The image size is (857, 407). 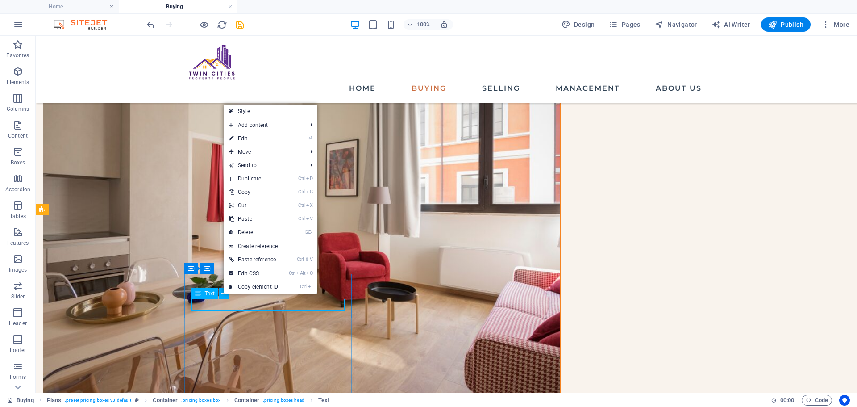 What do you see at coordinates (283, 400) in the screenshot?
I see `span: . pricing-boxes-head` at bounding box center [283, 400].